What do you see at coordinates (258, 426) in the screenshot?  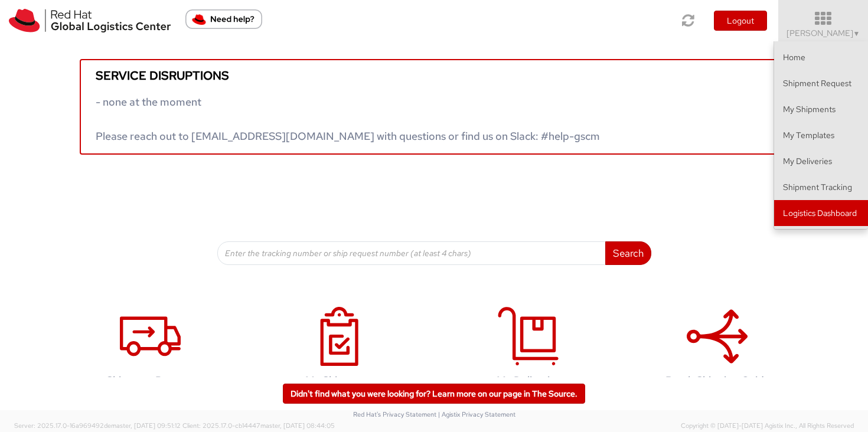 I see `span: Client: 2025.17.0-cb14447` at bounding box center [258, 426].